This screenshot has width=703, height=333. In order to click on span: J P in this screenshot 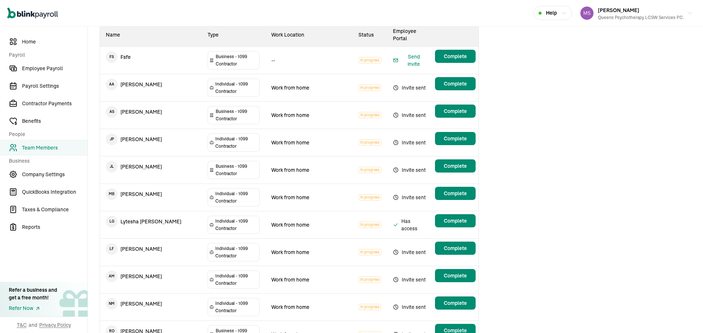, I will do `click(112, 139)`.